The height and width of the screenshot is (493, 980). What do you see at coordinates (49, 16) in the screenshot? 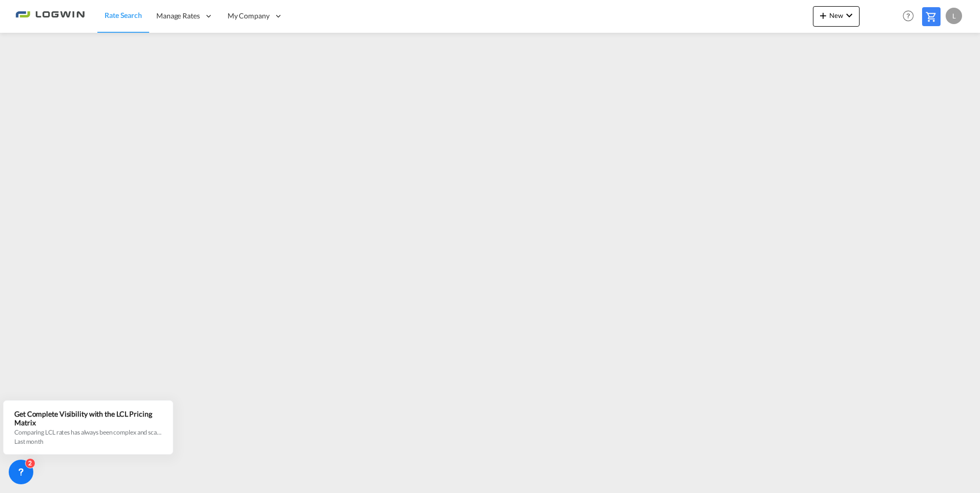
I see `img: 2761ae10d95411efa20a1f5e0282d2d7.png` at bounding box center [49, 16].